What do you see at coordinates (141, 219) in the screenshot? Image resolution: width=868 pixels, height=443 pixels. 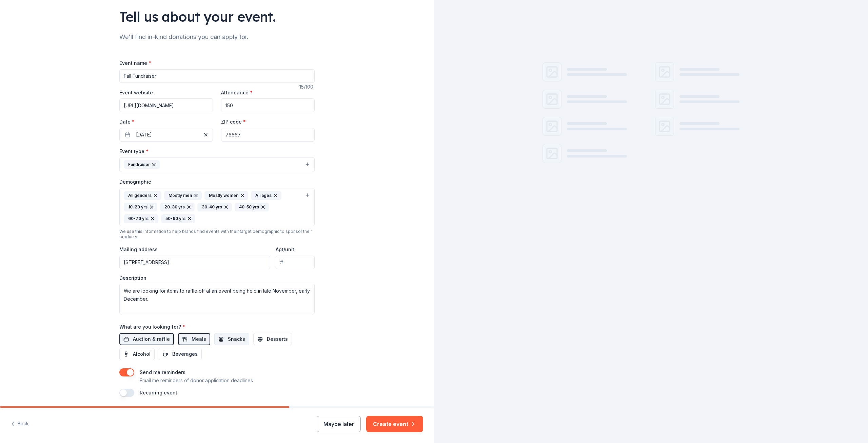 I see `div: 60-70 yrs` at bounding box center [141, 219].